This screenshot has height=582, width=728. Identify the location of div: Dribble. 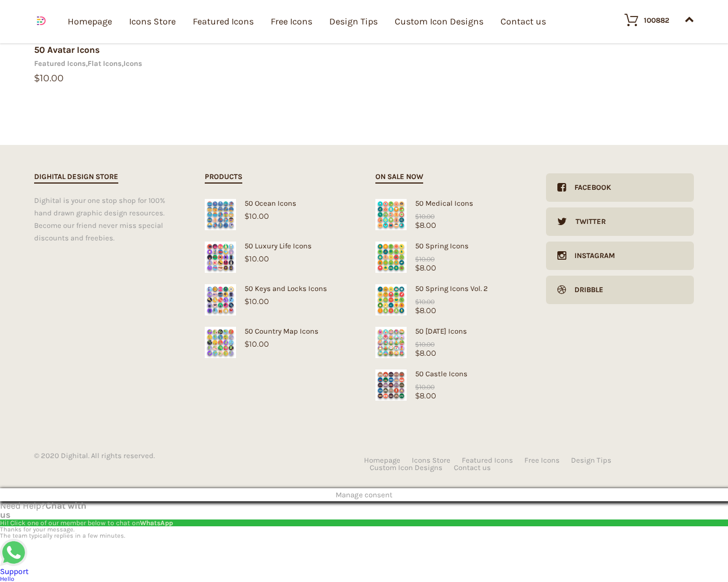
(585, 290).